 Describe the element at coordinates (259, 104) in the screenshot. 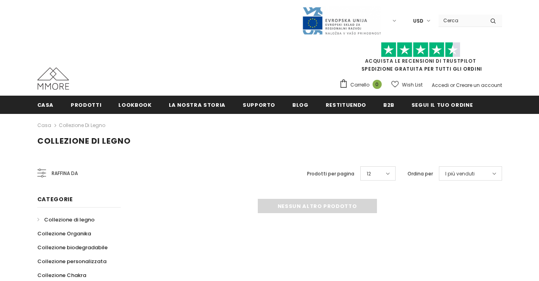

I see `a: supporto` at that location.